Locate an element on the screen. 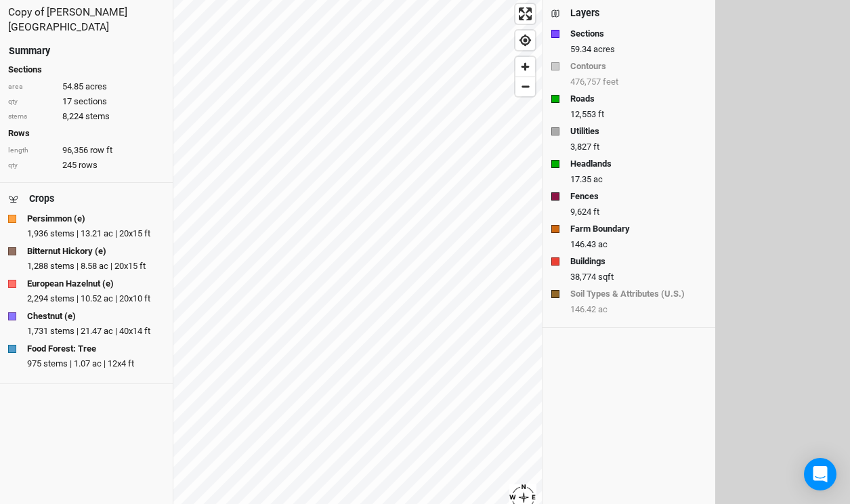  strong: Buildings is located at coordinates (588, 262).